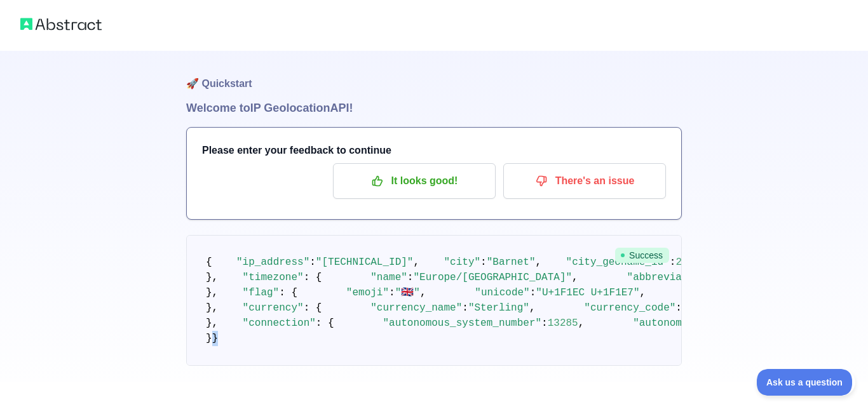  What do you see at coordinates (273, 309) in the screenshot?
I see `span: "currency"` at bounding box center [273, 309].